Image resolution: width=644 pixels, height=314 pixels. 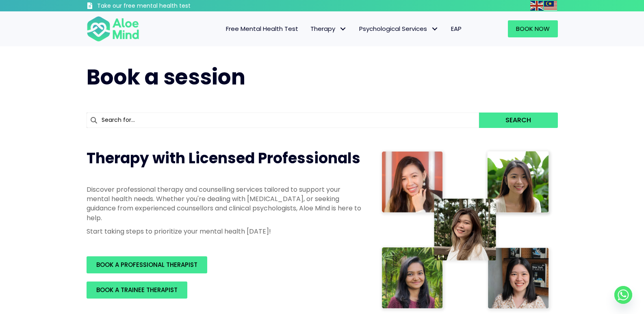 What do you see at coordinates (223, 158) in the screenshot?
I see `span: Therapy with Licensed Professionals` at bounding box center [223, 158].